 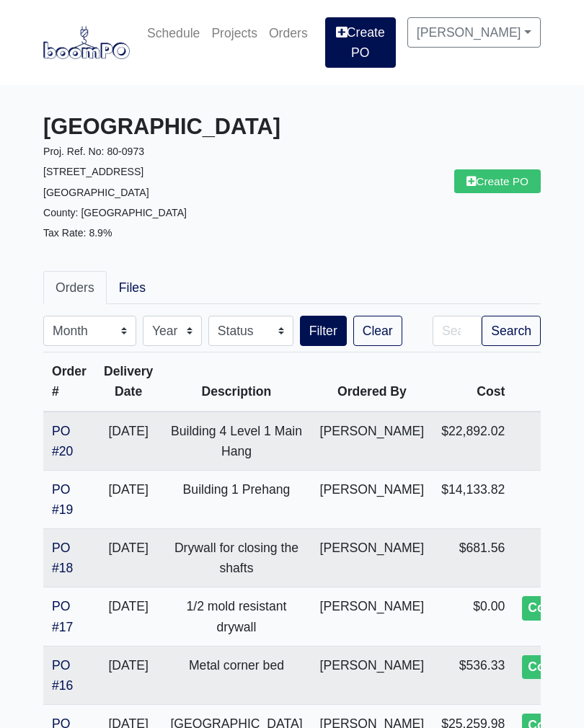 What do you see at coordinates (77, 233) in the screenshot?
I see `small: Tax Rate: 8.9%` at bounding box center [77, 233].